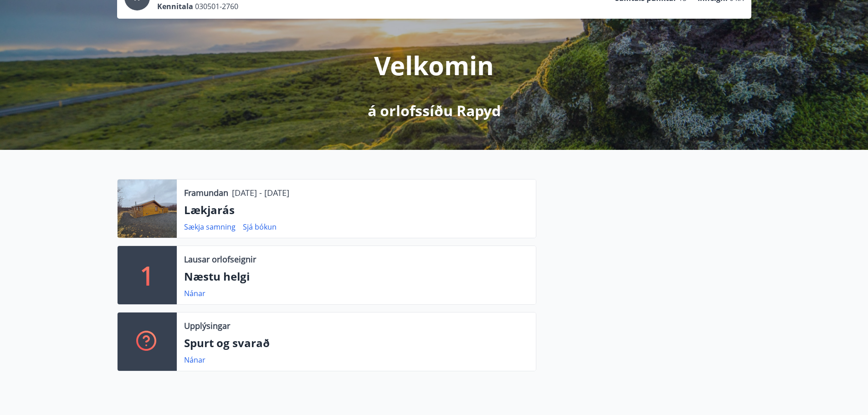  What do you see at coordinates (207, 325) in the screenshot?
I see `p: Upplýsingar` at bounding box center [207, 325].